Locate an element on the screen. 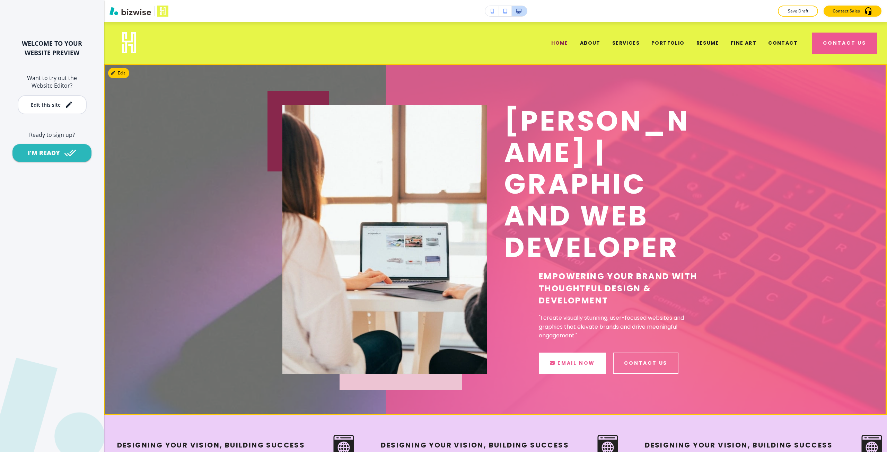  button: Edit is located at coordinates (118, 73).